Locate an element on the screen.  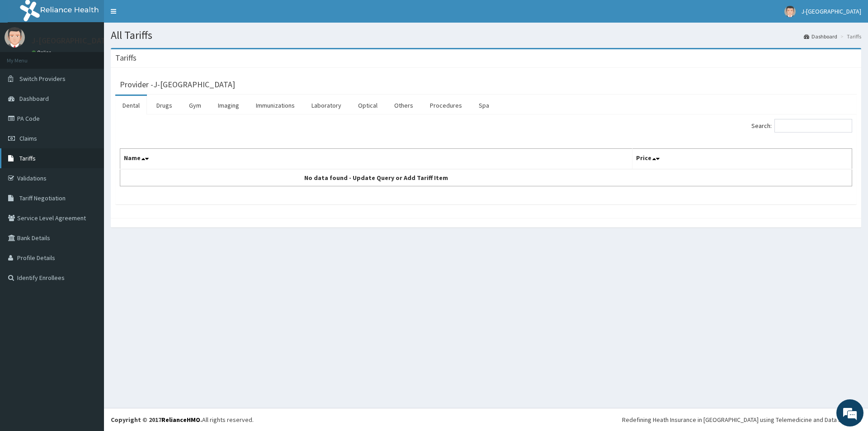
span: Dashboard is located at coordinates (34, 98).